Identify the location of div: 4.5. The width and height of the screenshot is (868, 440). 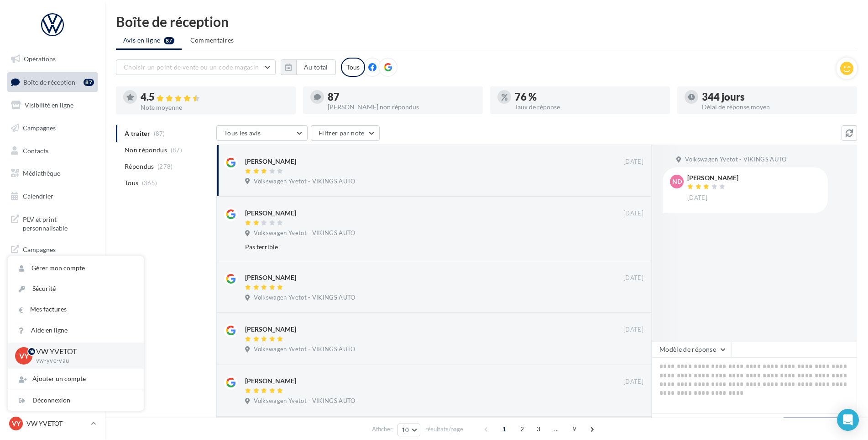
(214, 97).